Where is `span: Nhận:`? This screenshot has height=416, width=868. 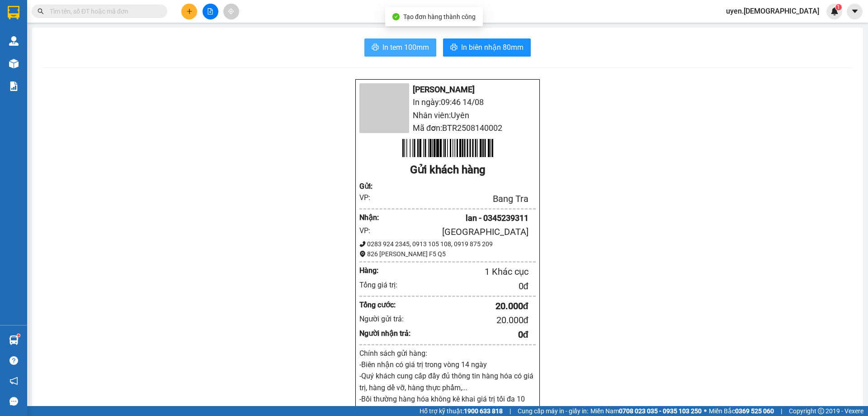
span: Nhận: is located at coordinates (97, 12).